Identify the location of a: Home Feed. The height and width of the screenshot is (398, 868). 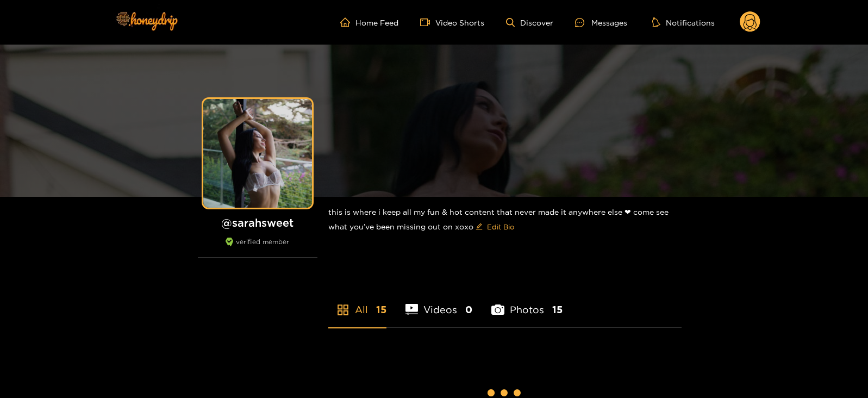
(369, 22).